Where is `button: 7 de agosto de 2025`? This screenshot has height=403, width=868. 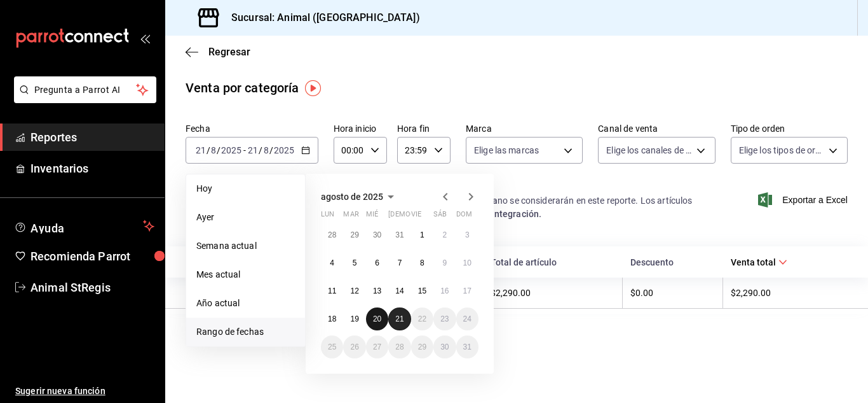
button: 7 de agosto de 2025 is located at coordinates (399, 263).